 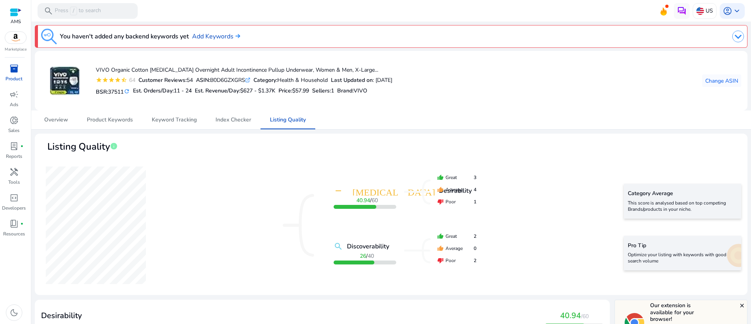 I want to click on p: Resources, so click(x=14, y=234).